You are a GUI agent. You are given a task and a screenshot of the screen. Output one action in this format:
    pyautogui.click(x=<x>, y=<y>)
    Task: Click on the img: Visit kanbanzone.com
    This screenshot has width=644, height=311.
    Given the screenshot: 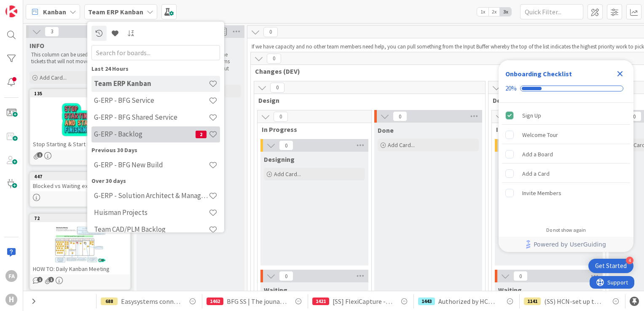 What is the action you would take?
    pyautogui.click(x=12, y=12)
    